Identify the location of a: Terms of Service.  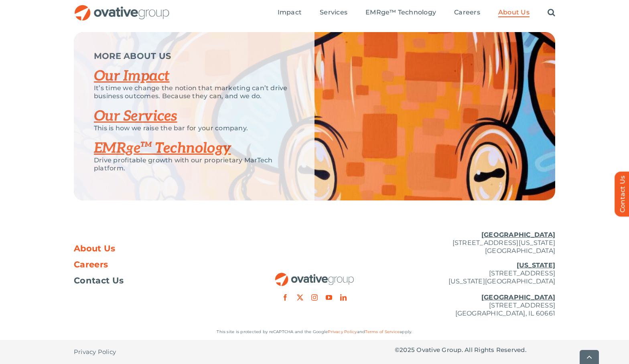
(382, 332).